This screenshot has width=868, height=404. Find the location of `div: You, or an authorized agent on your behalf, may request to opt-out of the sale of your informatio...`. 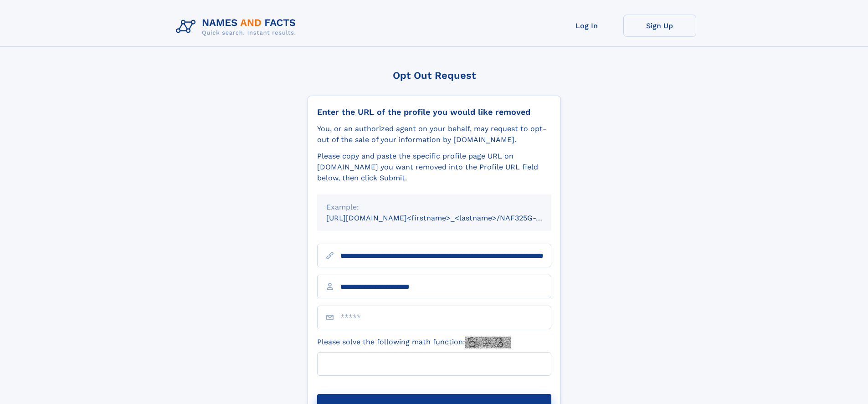

div: You, or an authorized agent on your behalf, may request to opt-out of the sale of your informatio... is located at coordinates (434, 134).